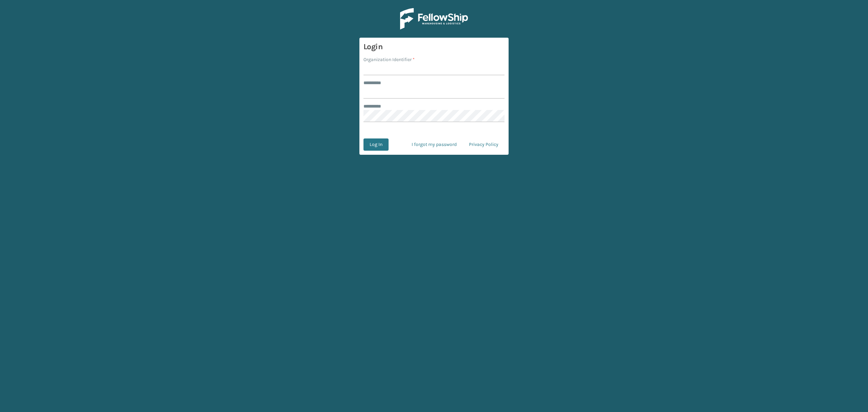 This screenshot has height=412, width=868. I want to click on label: Organization Identifier, so click(388, 60).